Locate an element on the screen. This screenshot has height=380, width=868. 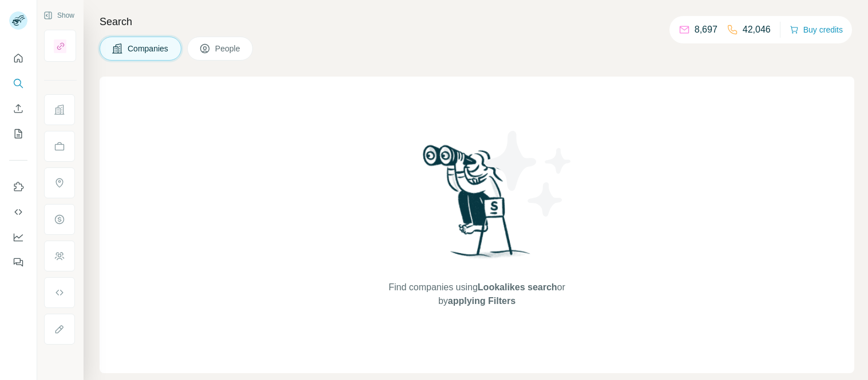
button: Buy credits is located at coordinates (816, 30).